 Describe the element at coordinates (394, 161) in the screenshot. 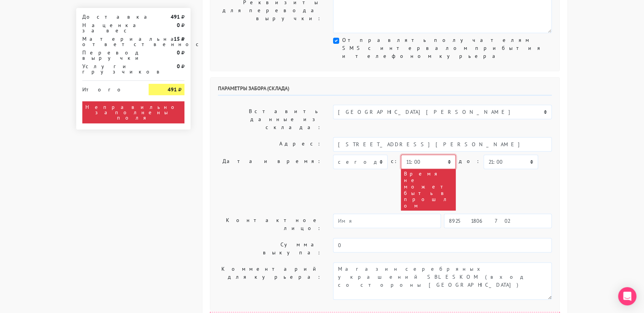

I see `label: c:` at that location.